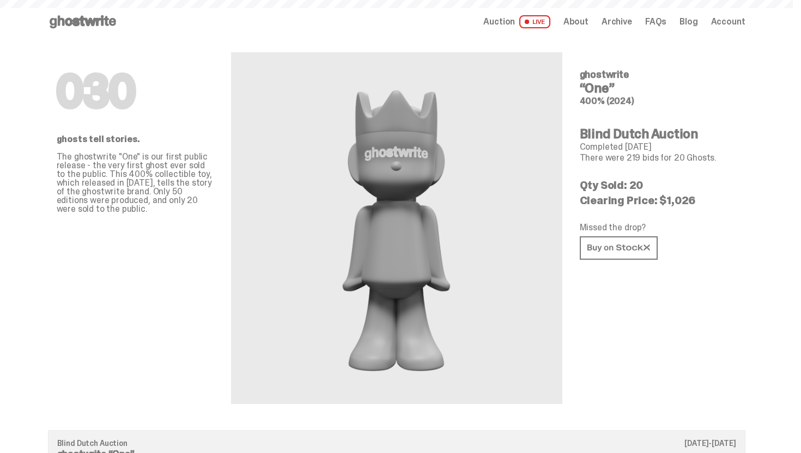  I want to click on p: ghosts tell stories., so click(135, 139).